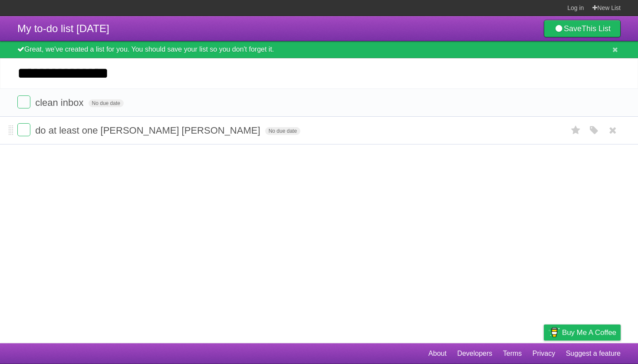 The height and width of the screenshot is (364, 638). Describe the element at coordinates (596, 29) in the screenshot. I see `b: This List` at that location.